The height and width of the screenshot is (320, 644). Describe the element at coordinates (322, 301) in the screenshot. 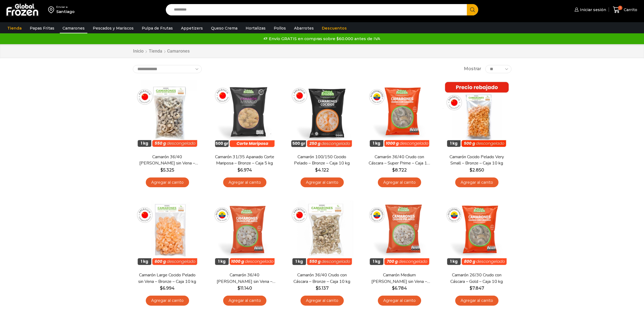

I see `a: Agregar al carrito: “Camarón 36/40 Crudo con Cáscara - Bronze - Caja 10 kg”` at that location.